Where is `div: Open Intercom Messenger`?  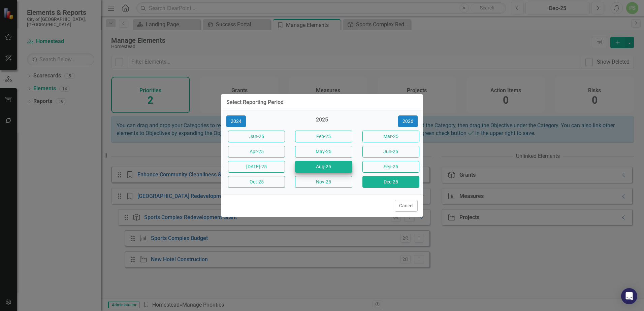 div: Open Intercom Messenger is located at coordinates (629, 296).